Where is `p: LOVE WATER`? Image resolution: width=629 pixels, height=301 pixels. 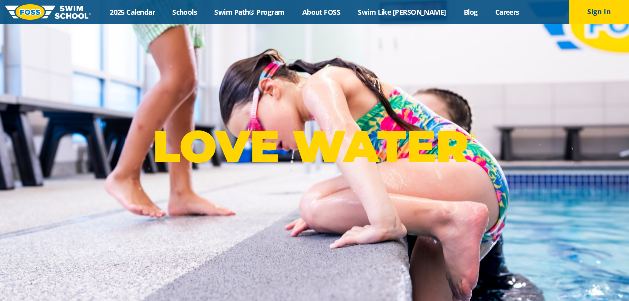 p: LOVE WATER is located at coordinates (314, 147).